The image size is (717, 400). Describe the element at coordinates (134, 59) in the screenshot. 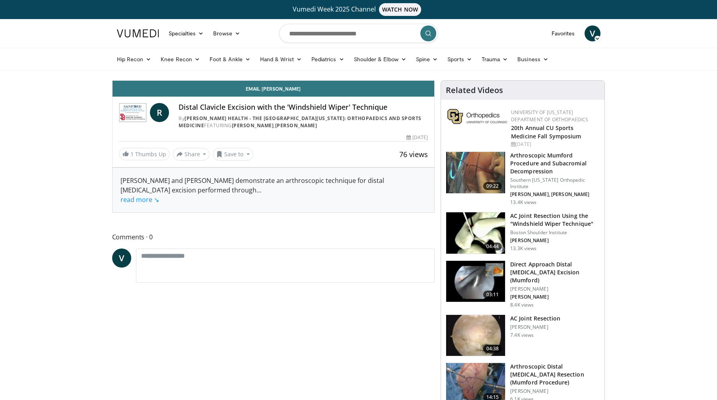

I see `a: Hip Recon` at that location.